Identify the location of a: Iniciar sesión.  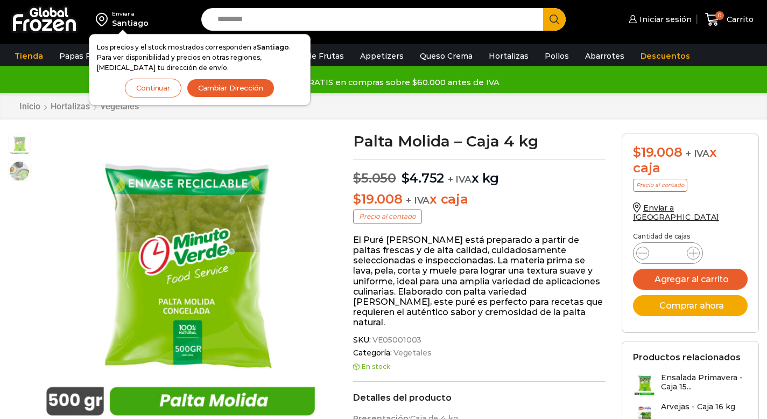
(659, 19).